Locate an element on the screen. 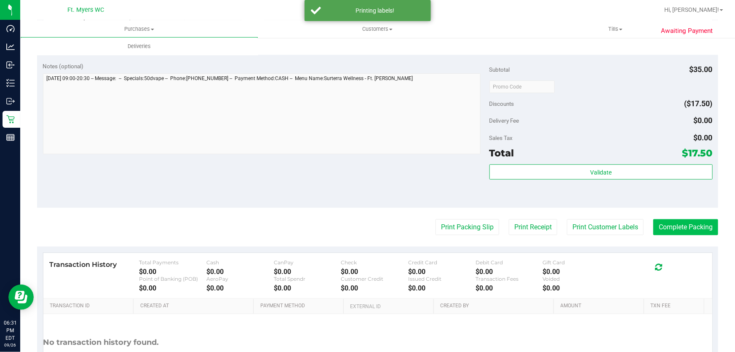 The height and width of the screenshot is (352, 735). div: Credit Card is located at coordinates (442, 262).